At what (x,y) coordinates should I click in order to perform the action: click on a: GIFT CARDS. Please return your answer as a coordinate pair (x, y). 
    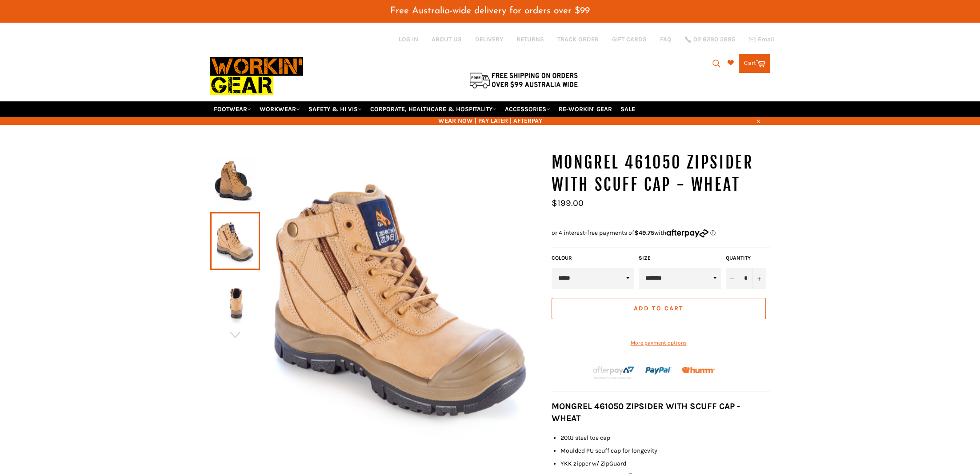
    Looking at the image, I should click on (630, 39).